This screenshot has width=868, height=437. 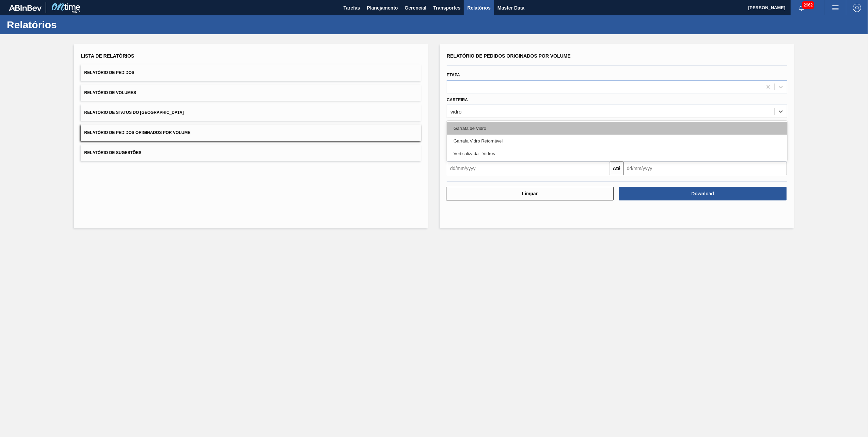 I want to click on button: Limpar, so click(x=530, y=193).